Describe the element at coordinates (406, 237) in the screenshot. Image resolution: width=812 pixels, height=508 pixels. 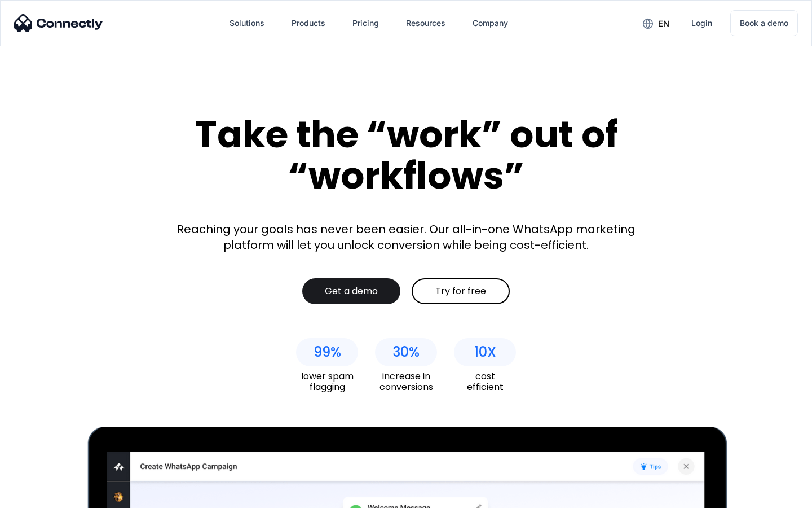
I see `div: Reaching your goals has never been easier. Our all-in-one WhatsApp marketing platform will let yo...` at that location.